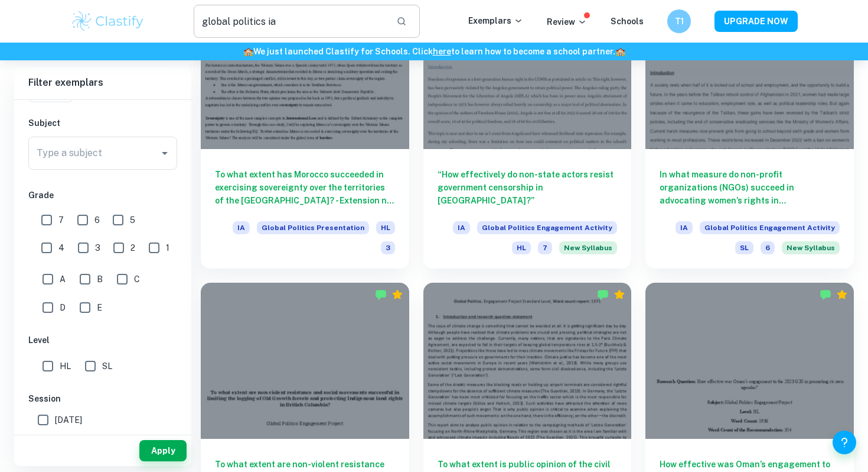 The height and width of the screenshot is (472, 868). I want to click on h6: Grade, so click(103, 195).